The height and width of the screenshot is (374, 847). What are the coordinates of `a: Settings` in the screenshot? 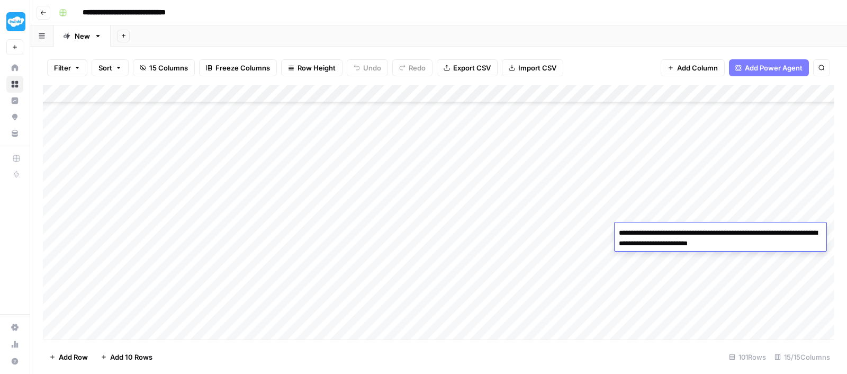 It's located at (15, 327).